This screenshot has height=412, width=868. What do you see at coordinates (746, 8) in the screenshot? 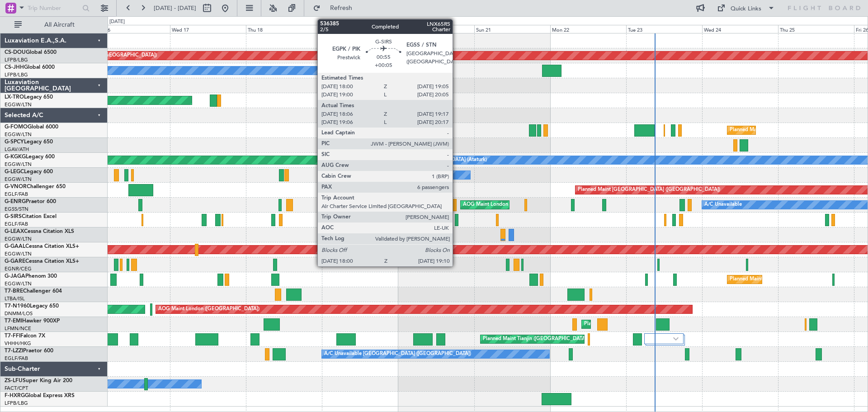
I see `button: Quick Links` at bounding box center [746, 8].